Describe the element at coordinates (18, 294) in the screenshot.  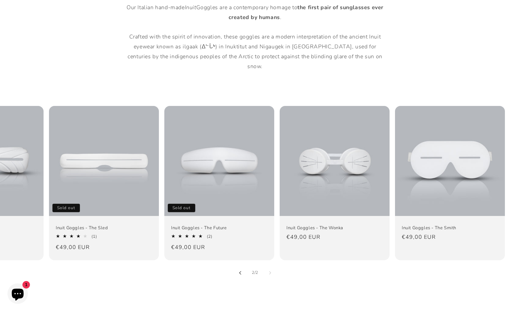
I see `inbox-online-store-chat: Shopify online store chat` at that location.